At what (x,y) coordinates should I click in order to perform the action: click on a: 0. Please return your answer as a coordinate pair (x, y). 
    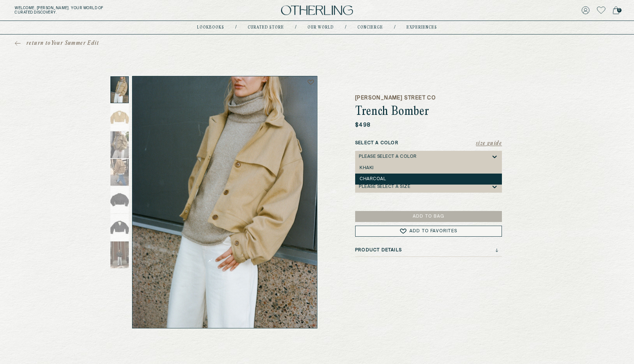
    Looking at the image, I should click on (616, 11).